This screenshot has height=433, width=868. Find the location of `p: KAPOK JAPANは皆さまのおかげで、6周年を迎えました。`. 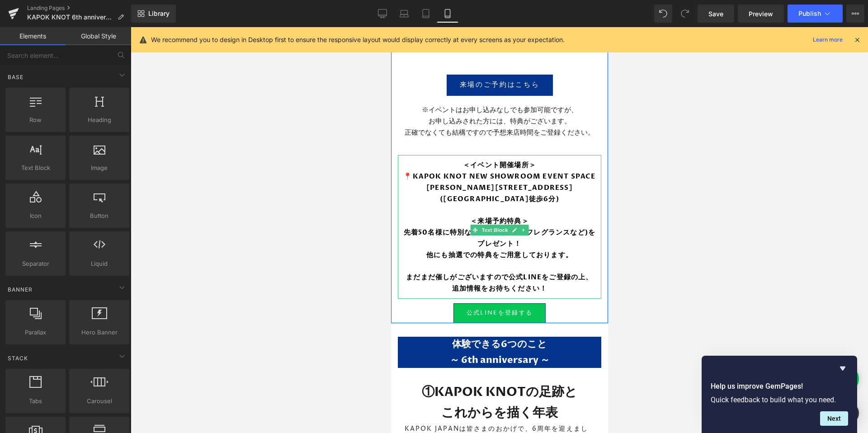

p: KAPOK JAPANは皆さまのおかげで、6周年を迎えました。 is located at coordinates (108, 407).